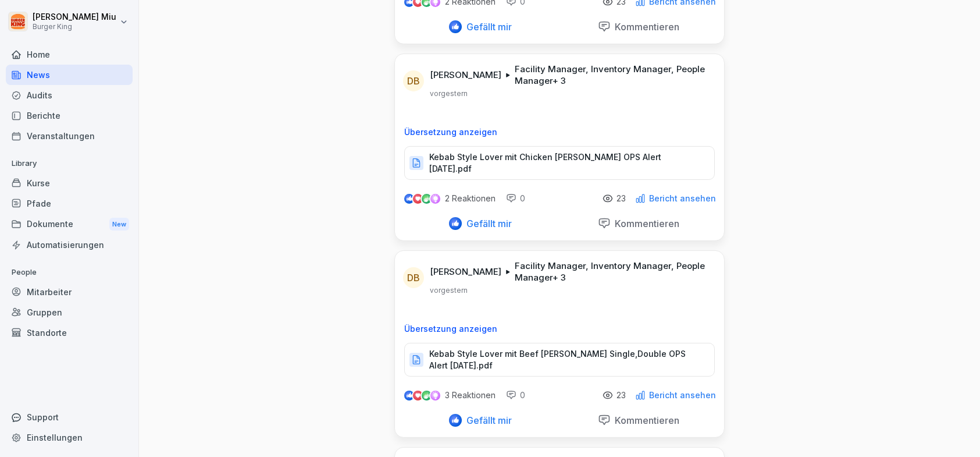  Describe the element at coordinates (69, 312) in the screenshot. I see `a: Gruppen` at that location.